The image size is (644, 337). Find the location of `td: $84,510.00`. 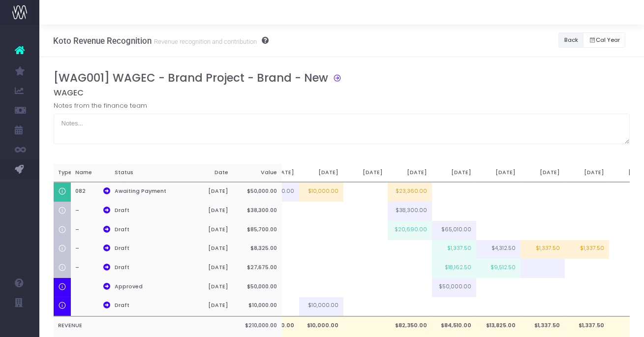

td: $84,510.00 is located at coordinates (454, 325).